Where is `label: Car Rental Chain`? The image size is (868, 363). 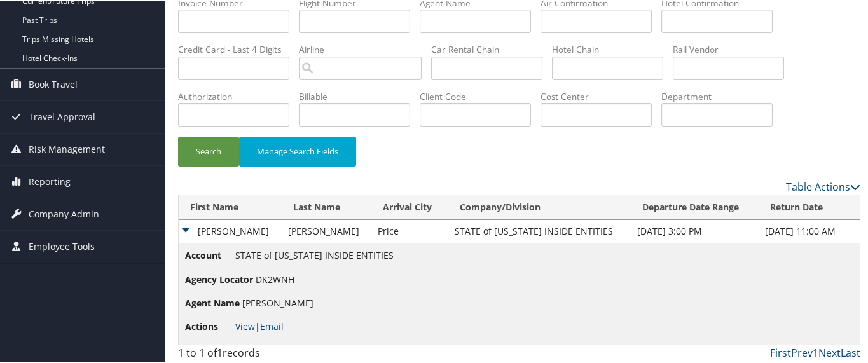 label: Car Rental Chain is located at coordinates (492, 48).